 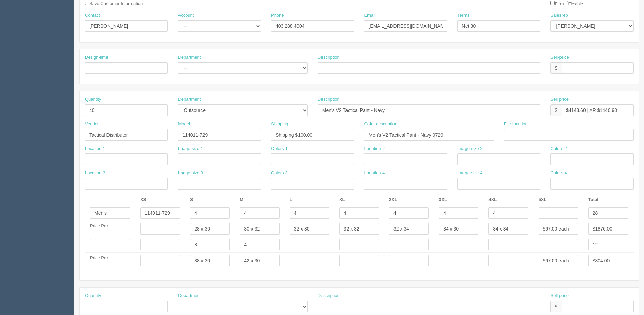 I want to click on th: 5XL, so click(x=558, y=199).